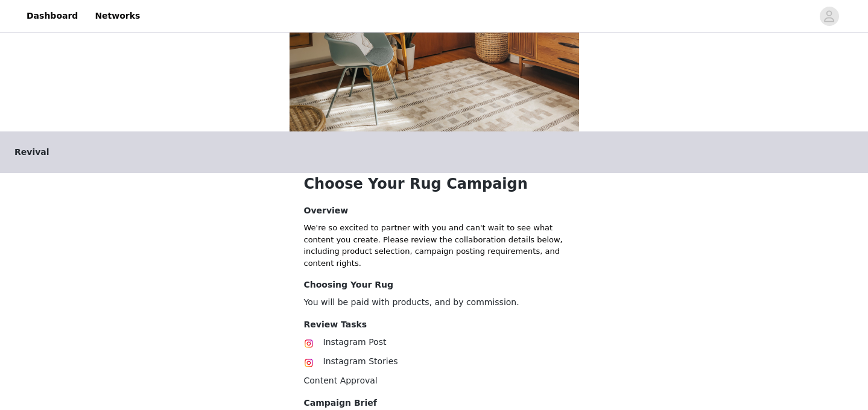 Image resolution: width=868 pixels, height=410 pixels. What do you see at coordinates (355, 342) in the screenshot?
I see `span: Instagram Post` at bounding box center [355, 342].